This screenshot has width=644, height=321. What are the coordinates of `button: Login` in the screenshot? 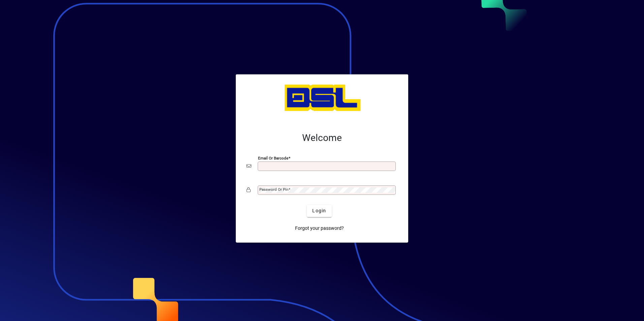 It's located at (319, 211).